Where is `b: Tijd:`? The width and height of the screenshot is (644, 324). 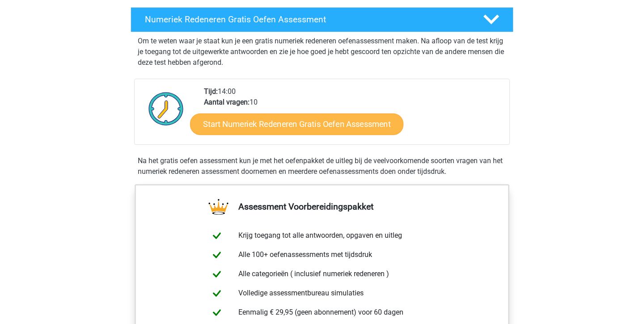 b: Tijd: is located at coordinates (211, 92).